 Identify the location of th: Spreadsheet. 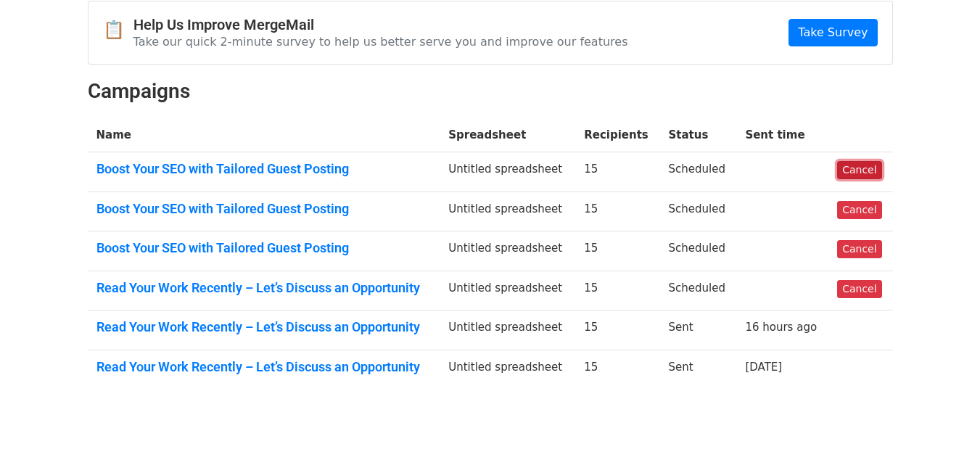
(507, 135).